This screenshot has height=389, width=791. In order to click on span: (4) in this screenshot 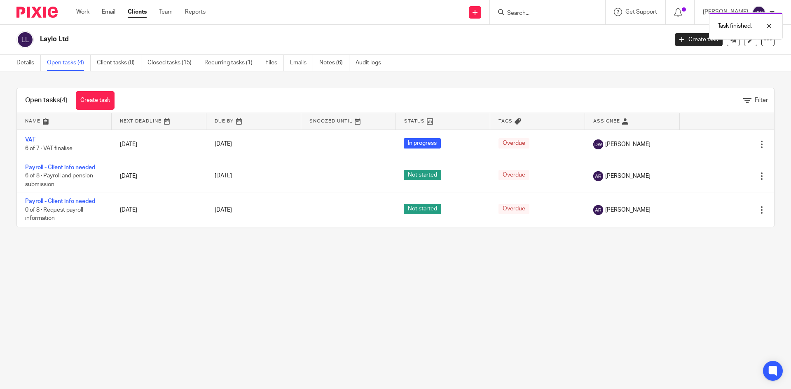, I will do `click(63, 100)`.